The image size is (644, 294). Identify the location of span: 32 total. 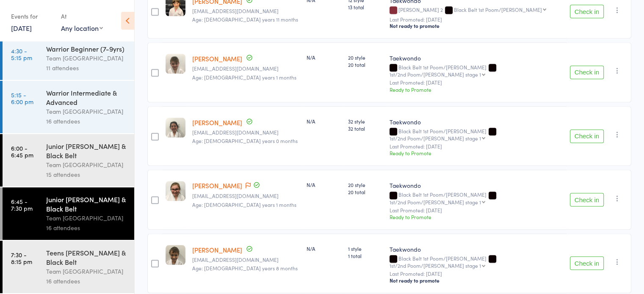
(365, 128).